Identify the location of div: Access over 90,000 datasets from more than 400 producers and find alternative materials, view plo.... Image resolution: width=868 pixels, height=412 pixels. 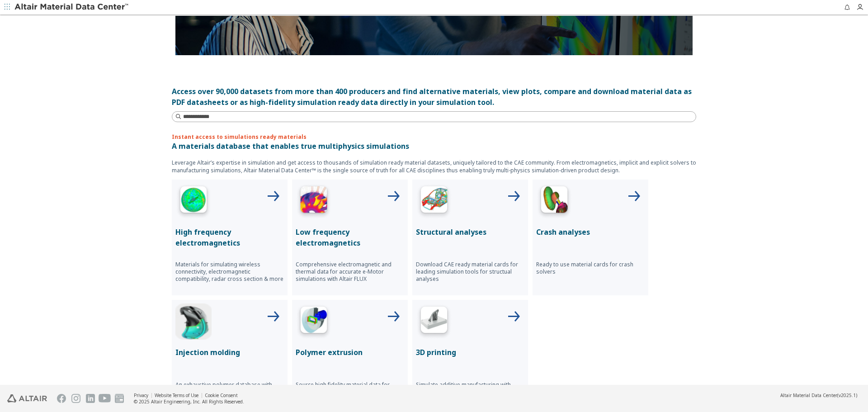
(434, 97).